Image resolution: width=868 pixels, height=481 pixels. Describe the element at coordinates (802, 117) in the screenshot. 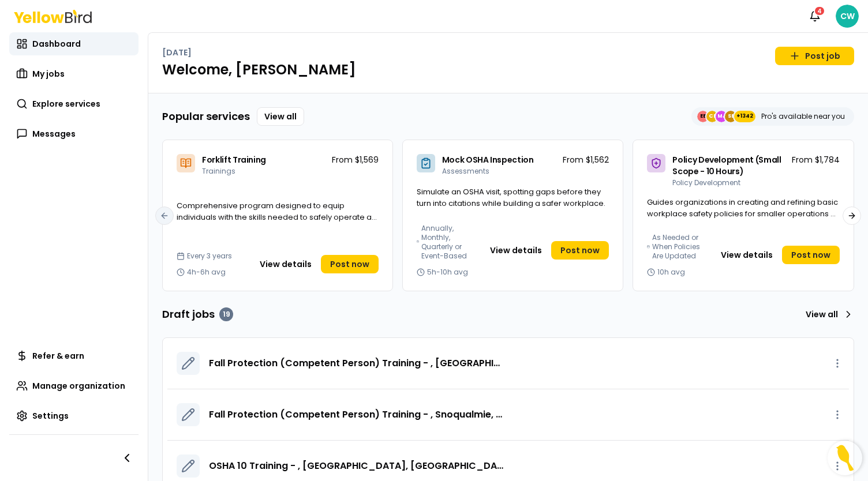

I see `p: Pro's available near you` at that location.